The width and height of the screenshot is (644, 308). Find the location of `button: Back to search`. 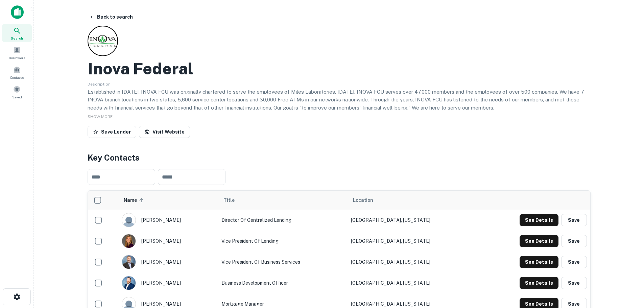

button: Back to search is located at coordinates (111, 17).